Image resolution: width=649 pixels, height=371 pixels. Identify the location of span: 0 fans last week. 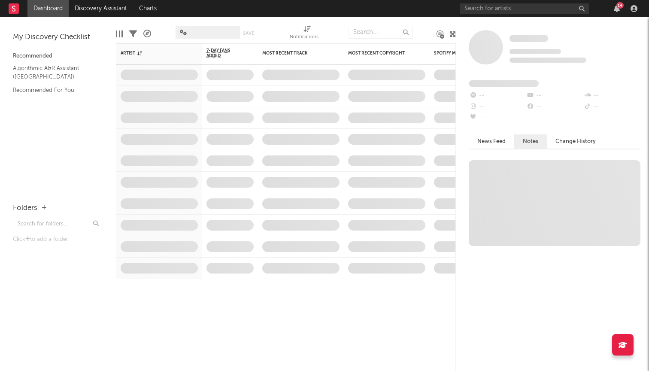
(548, 60).